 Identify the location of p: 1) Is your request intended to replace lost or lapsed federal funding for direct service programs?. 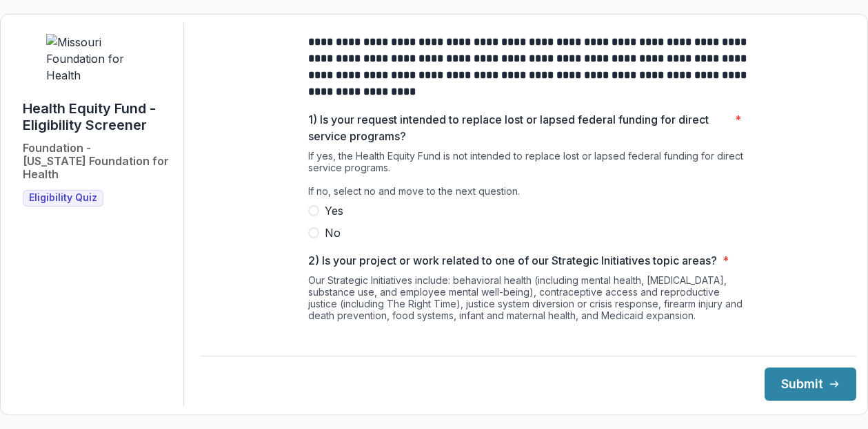
(518, 128).